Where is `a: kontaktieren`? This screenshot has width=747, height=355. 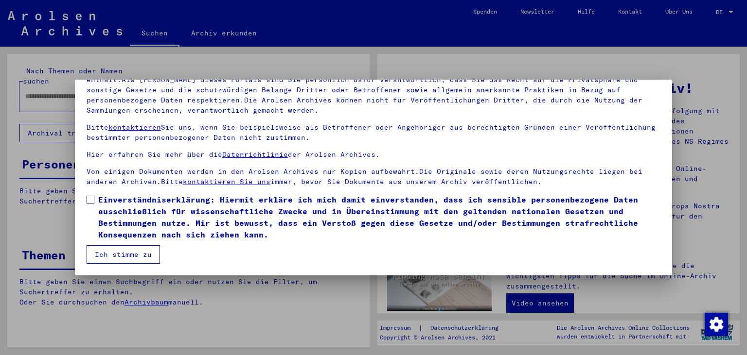
a: kontaktieren is located at coordinates (135, 127).